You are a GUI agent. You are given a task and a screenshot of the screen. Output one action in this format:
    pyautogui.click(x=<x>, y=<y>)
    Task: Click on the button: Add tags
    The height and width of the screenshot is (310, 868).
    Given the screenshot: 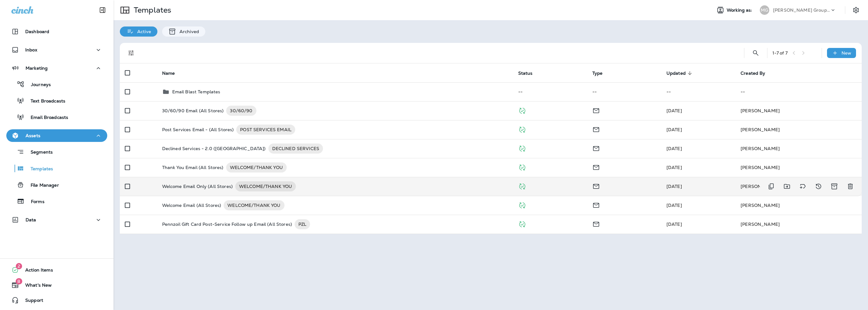 What is the action you would take?
    pyautogui.click(x=802, y=187)
    